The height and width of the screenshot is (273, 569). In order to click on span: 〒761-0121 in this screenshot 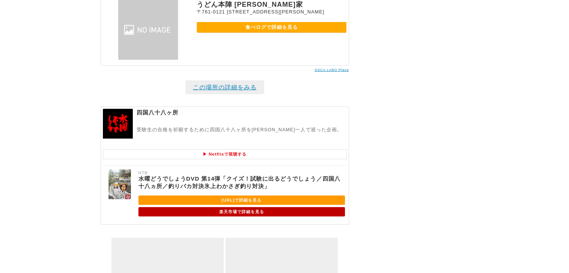, I will do `click(211, 12)`.